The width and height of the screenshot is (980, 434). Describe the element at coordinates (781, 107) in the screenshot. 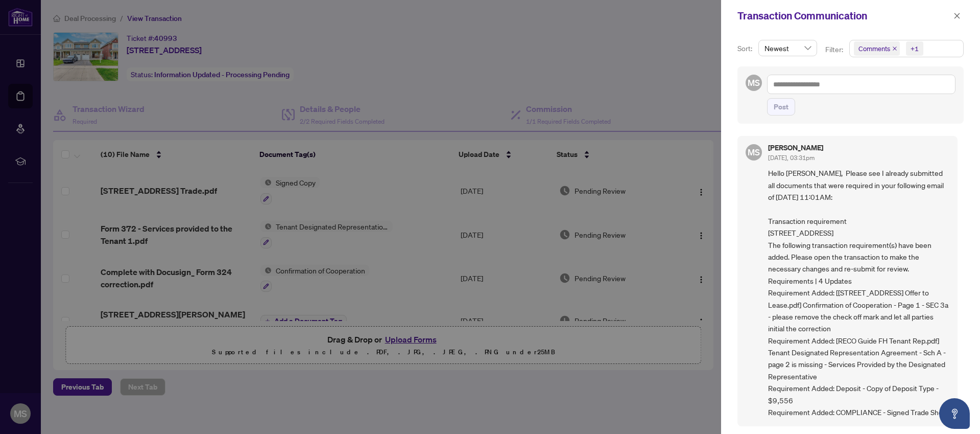

I see `button: Post` at that location.